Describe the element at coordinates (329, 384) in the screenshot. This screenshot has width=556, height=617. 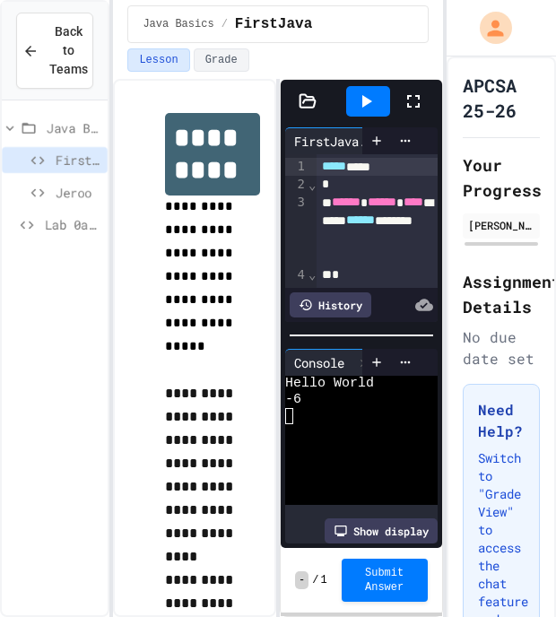
I see `span: Hello World` at that location.